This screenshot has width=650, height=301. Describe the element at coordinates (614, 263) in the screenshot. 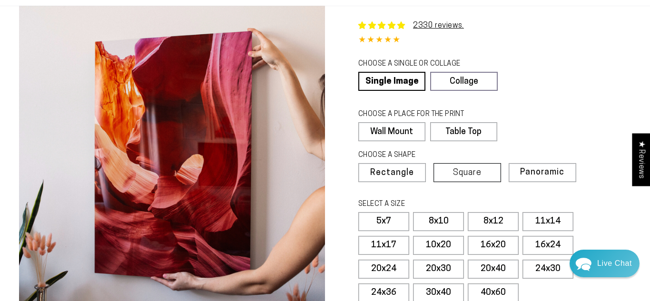

I see `div: Contact Us Directly` at that location.